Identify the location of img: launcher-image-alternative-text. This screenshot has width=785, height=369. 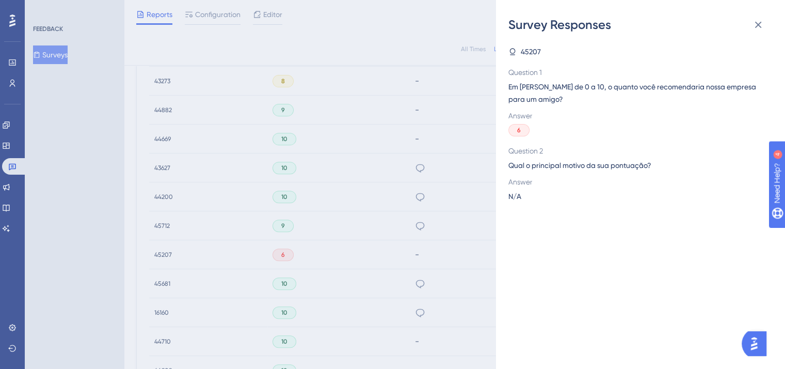
(12, 15).